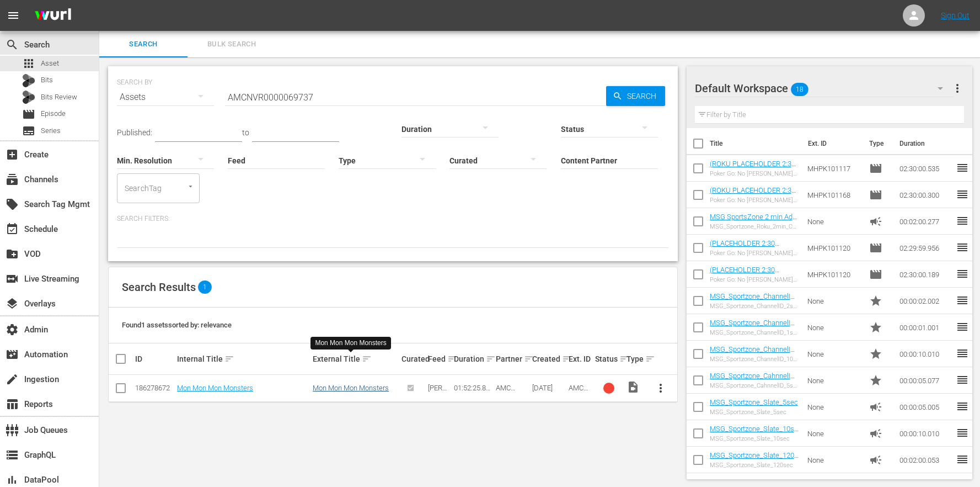 This screenshot has height=487, width=980. Describe the element at coordinates (29, 80) in the screenshot. I see `div: Bits` at that location.